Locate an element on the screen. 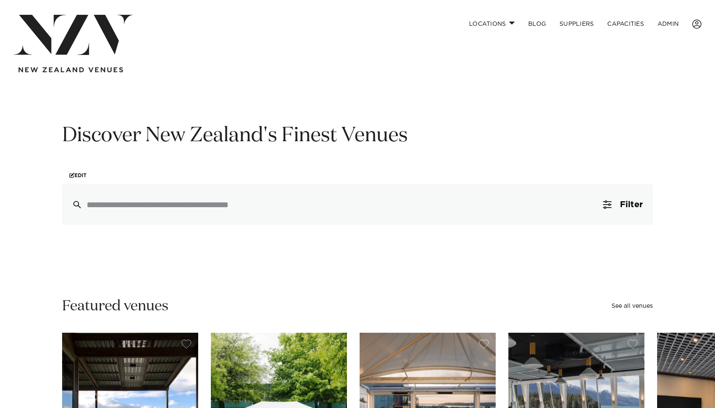 The image size is (715, 408). a: See all venues is located at coordinates (632, 306).